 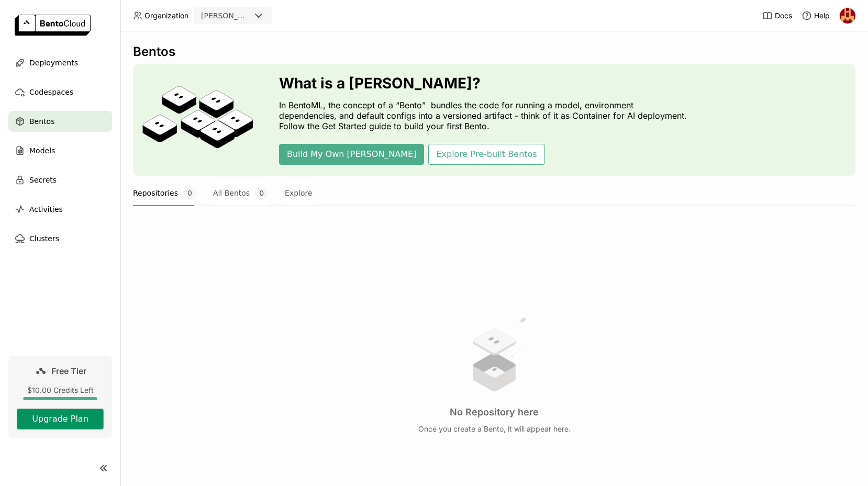 I want to click on button: Upgrade Plan, so click(x=60, y=419).